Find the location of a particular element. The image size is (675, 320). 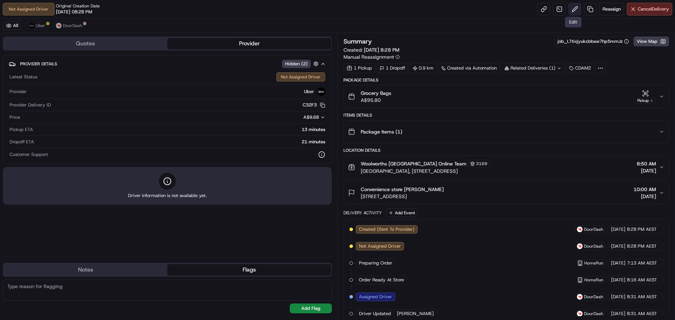

a: Powered byPylon is located at coordinates (67, 122).